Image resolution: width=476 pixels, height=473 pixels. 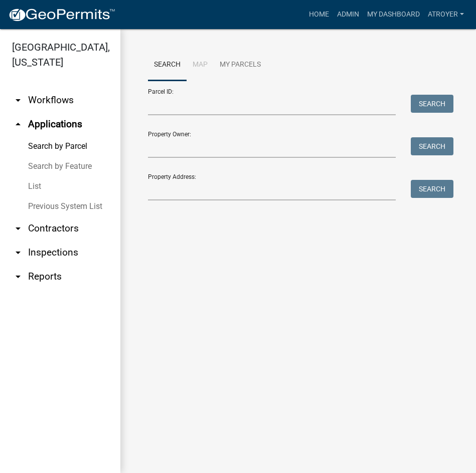 What do you see at coordinates (393, 15) in the screenshot?
I see `a: My Dashboard` at bounding box center [393, 15].